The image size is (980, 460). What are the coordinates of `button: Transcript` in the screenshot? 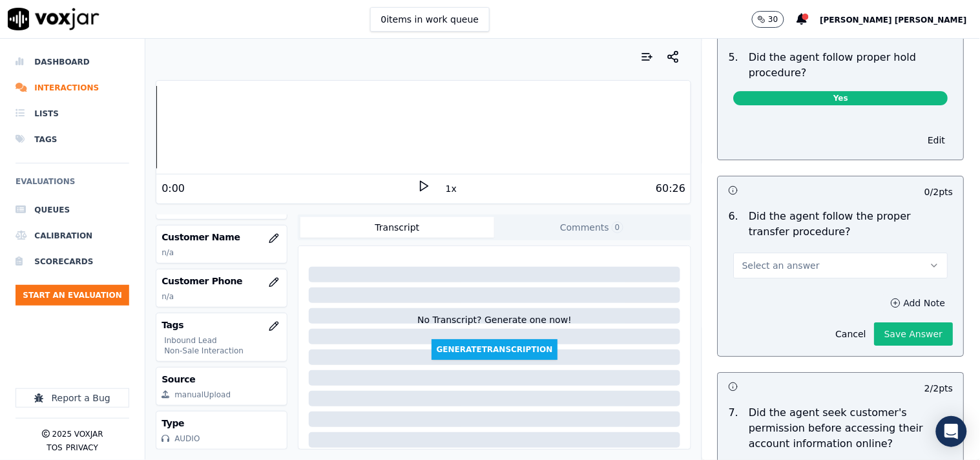 It's located at (398, 228).